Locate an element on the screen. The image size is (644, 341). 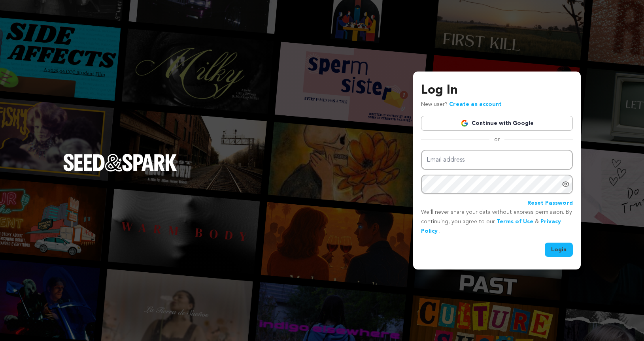
a: Reset Password is located at coordinates (550, 204).